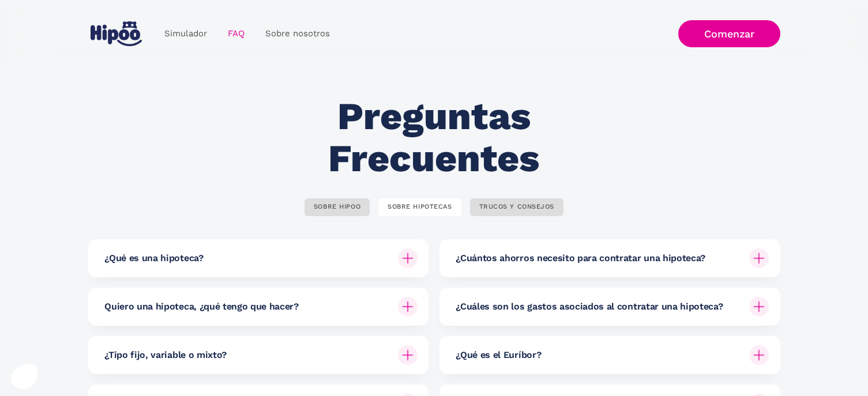 This screenshot has height=396, width=868. I want to click on h6: ¿Qué es una hipoteca?, so click(153, 259).